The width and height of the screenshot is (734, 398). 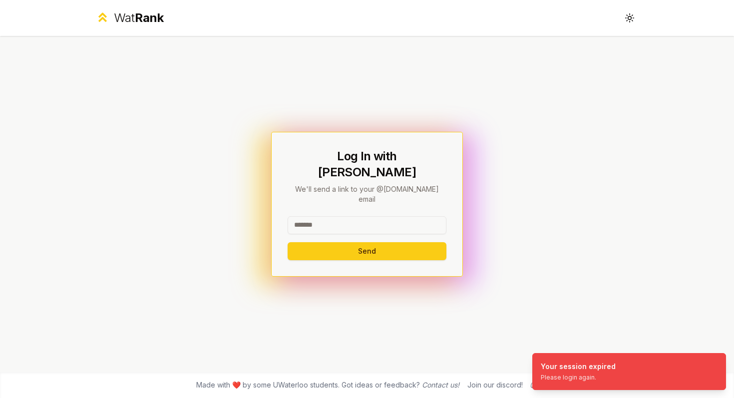 I want to click on div: Please login again., so click(x=578, y=377).